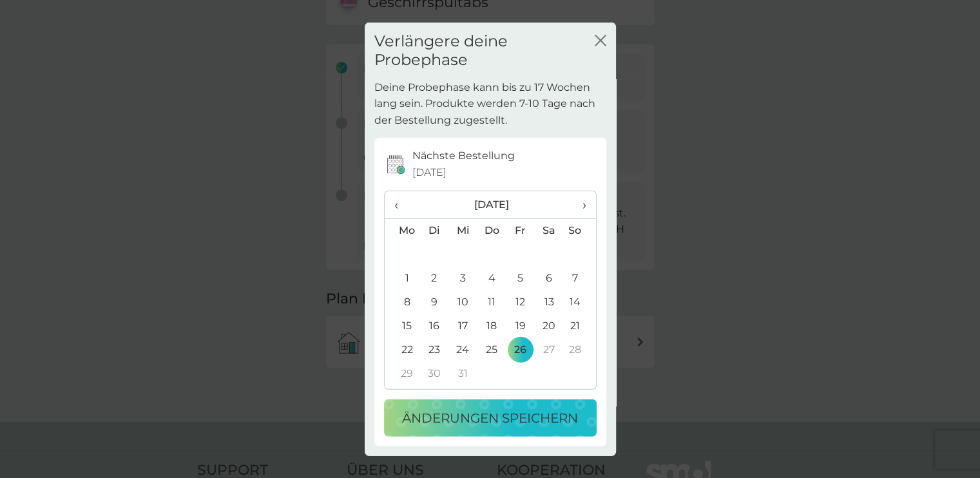  I want to click on td: 19, so click(521, 325).